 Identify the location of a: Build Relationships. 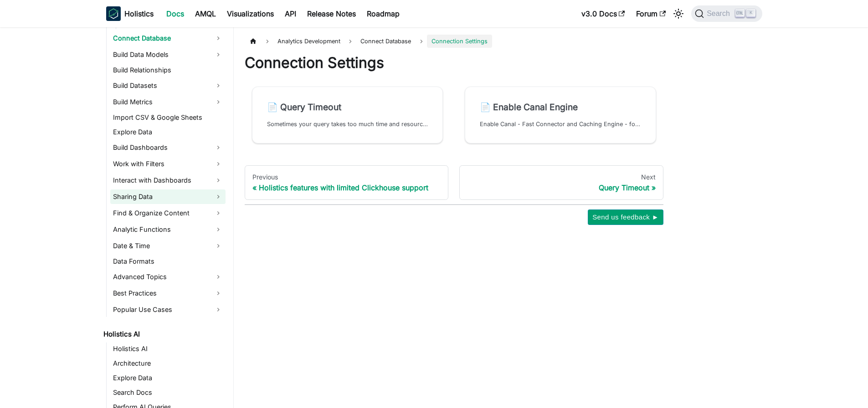
(168, 70).